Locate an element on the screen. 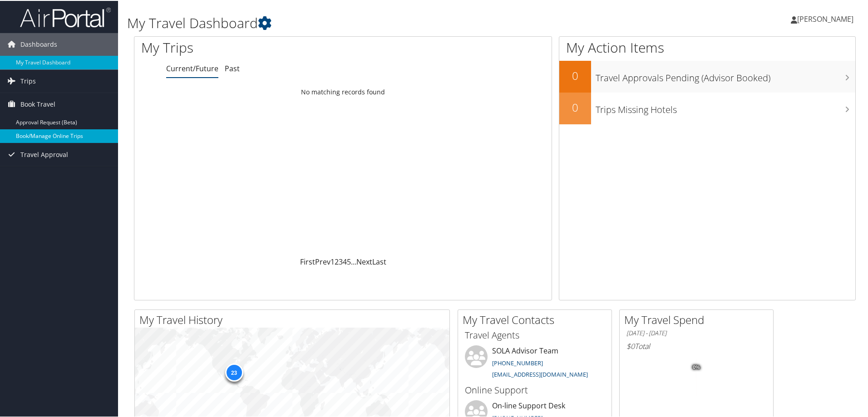 Image resolution: width=868 pixels, height=417 pixels. h1: My Action Items is located at coordinates (707, 47).